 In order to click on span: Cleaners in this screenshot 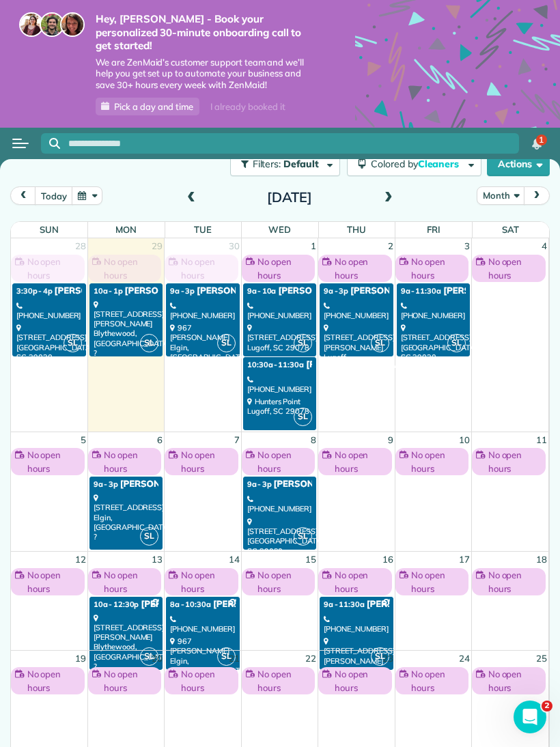, I will do `click(441, 164)`.